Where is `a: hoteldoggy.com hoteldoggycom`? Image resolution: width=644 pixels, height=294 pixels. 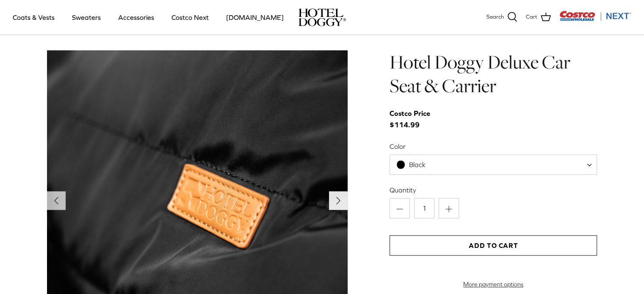 a: hoteldoggy.com hoteldoggycom is located at coordinates (322, 17).